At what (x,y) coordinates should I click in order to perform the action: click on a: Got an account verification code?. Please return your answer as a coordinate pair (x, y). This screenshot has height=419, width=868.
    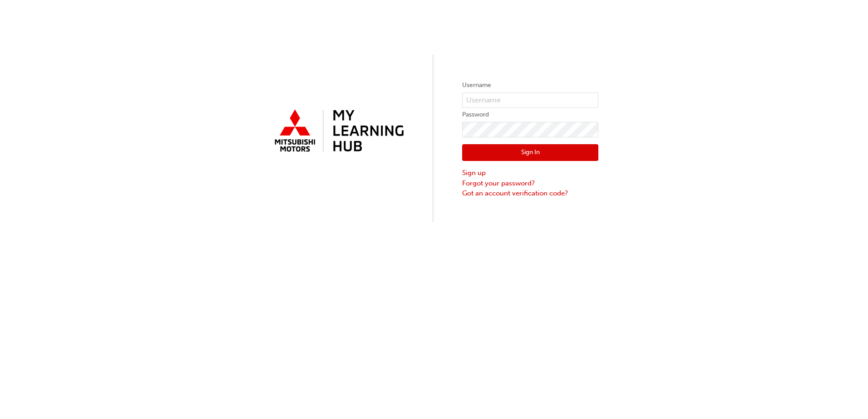
    Looking at the image, I should click on (530, 194).